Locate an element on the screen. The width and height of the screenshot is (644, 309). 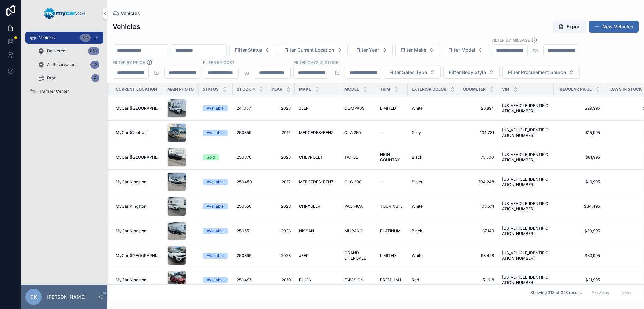
span: Filter Model is located at coordinates (462, 50).